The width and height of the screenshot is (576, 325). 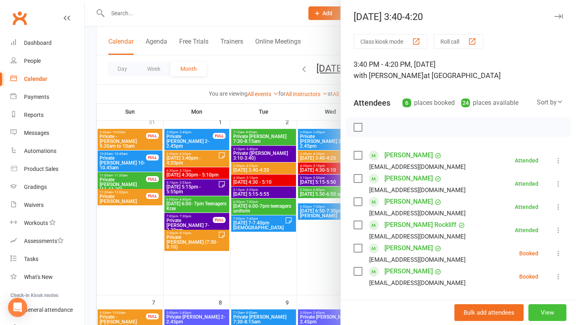 What do you see at coordinates (47, 169) in the screenshot?
I see `a: Product Sales` at bounding box center [47, 169].